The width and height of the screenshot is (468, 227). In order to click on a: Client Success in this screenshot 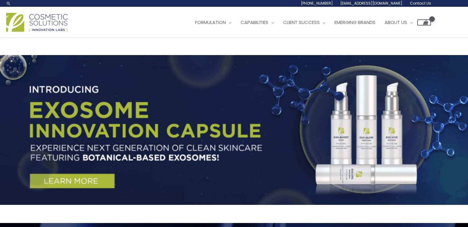, I will do `click(304, 22)`.